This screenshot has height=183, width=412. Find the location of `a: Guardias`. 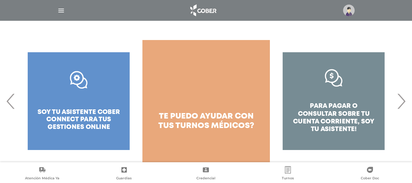

a: Guardias is located at coordinates (124, 173).